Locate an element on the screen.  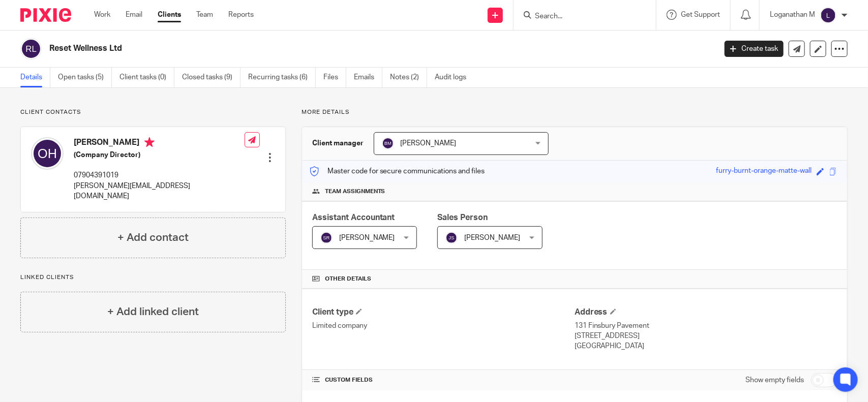
a: Notes (2) is located at coordinates (408, 77).